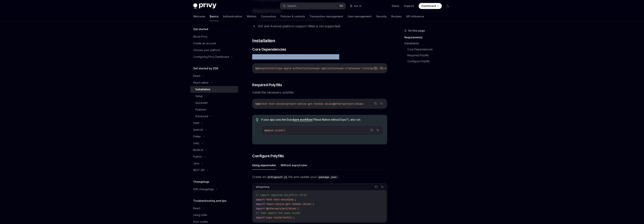  Describe the element at coordinates (417, 31) in the screenshot. I see `span: On this page` at that location.